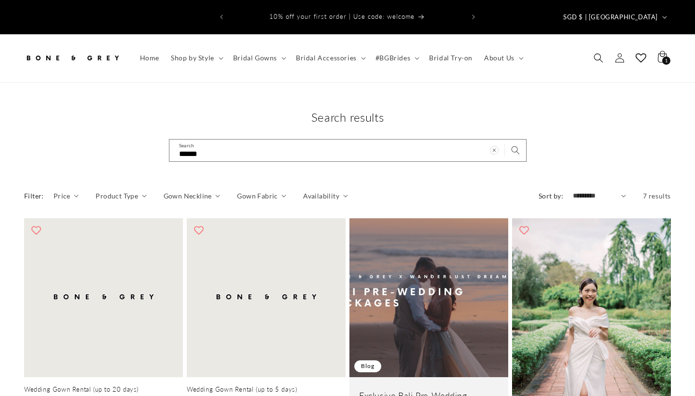 The height and width of the screenshot is (396, 695). Describe the element at coordinates (347, 117) in the screenshot. I see `h1: Search results` at that location.